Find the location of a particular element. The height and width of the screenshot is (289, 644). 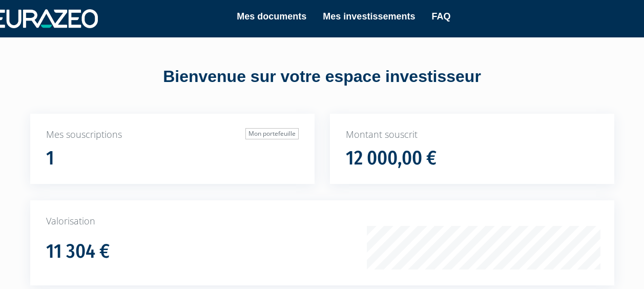

h1: 11 304 € is located at coordinates (78, 252).